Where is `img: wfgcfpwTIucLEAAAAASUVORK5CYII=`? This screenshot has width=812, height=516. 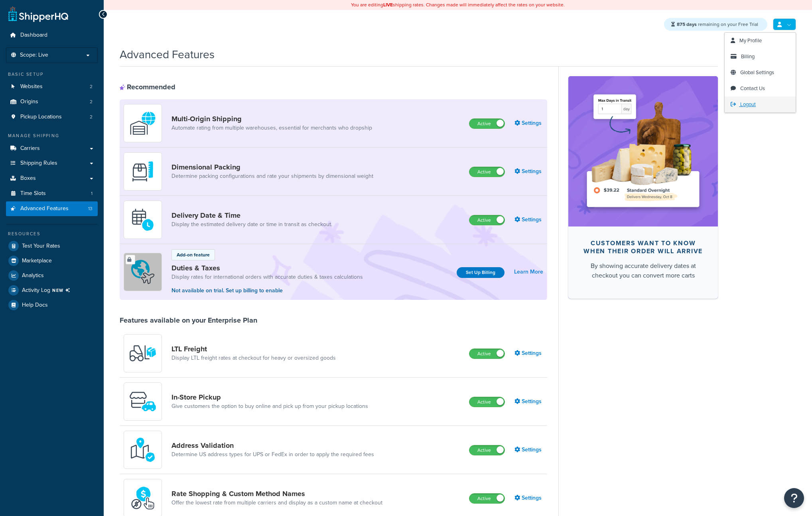 img: wfgcfpwTIucLEAAAAASUVORK5CYII= is located at coordinates (143, 402).